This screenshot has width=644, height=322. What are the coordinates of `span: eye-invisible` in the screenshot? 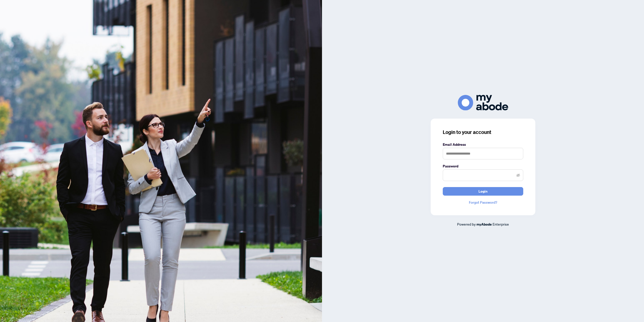 It's located at (518, 175).